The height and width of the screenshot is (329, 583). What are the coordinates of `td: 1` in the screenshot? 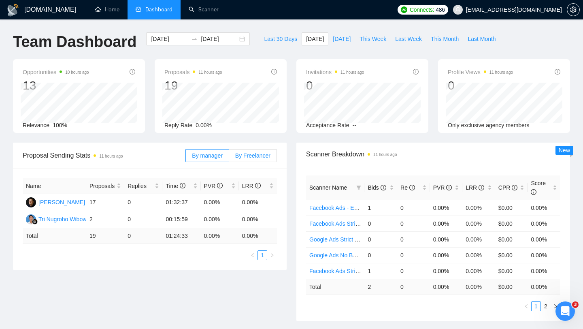 It's located at (381, 271).